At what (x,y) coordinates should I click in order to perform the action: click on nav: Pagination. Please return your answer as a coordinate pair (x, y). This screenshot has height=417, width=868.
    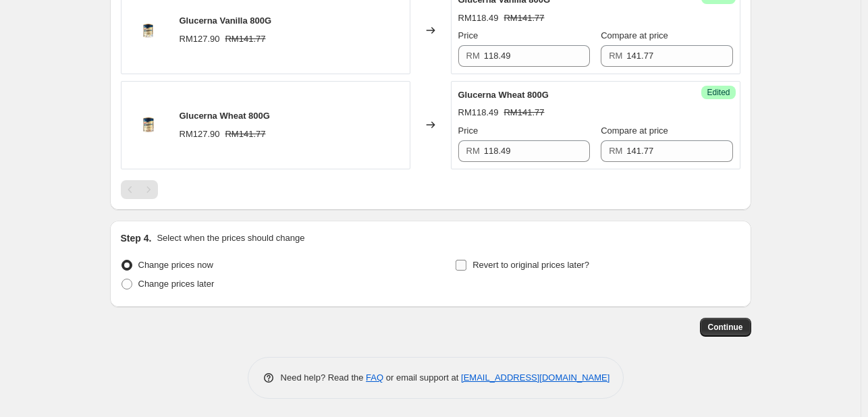
    Looking at the image, I should click on (139, 190).